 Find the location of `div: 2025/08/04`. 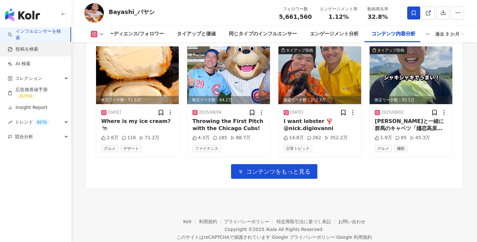

div: 2025/08/04 is located at coordinates (210, 112).